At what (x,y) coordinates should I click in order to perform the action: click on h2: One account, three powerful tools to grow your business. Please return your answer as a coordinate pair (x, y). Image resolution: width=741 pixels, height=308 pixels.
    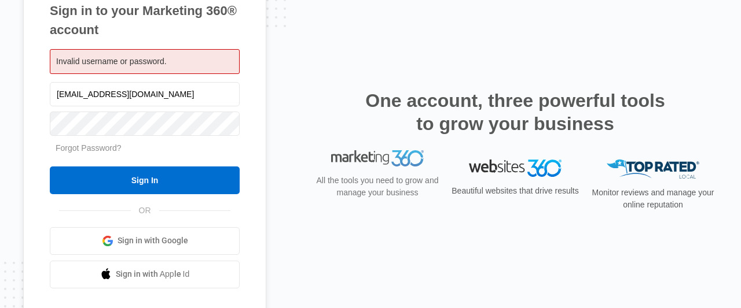
    Looking at the image, I should click on (515, 112).